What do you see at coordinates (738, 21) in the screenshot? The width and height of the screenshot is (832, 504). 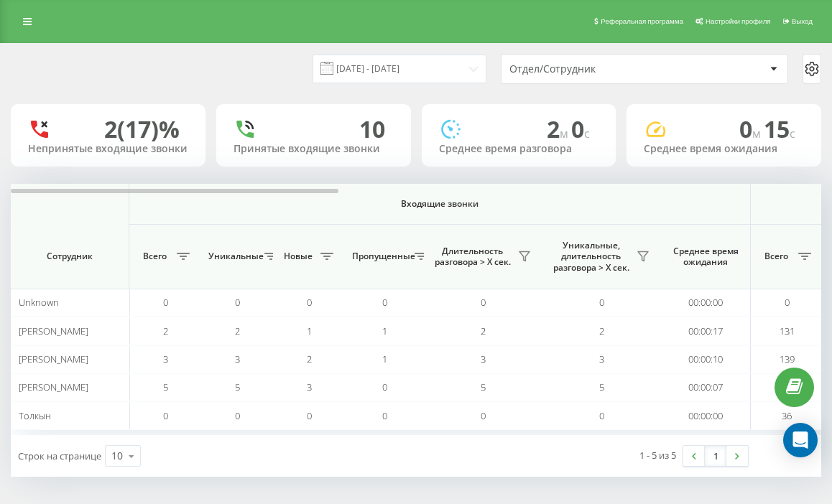 I see `span: Настройки профиля` at bounding box center [738, 21].